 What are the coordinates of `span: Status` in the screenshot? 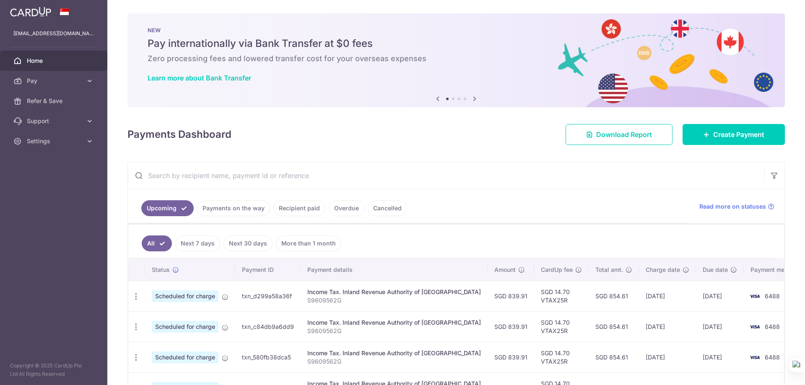 It's located at (161, 270).